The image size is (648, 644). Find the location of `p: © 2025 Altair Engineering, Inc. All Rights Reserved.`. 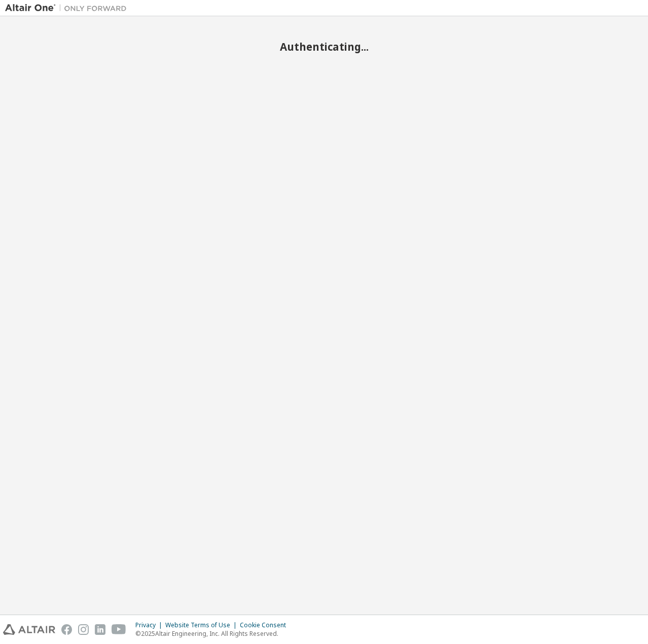

p: © 2025 Altair Engineering, Inc. All Rights Reserved. is located at coordinates (213, 633).